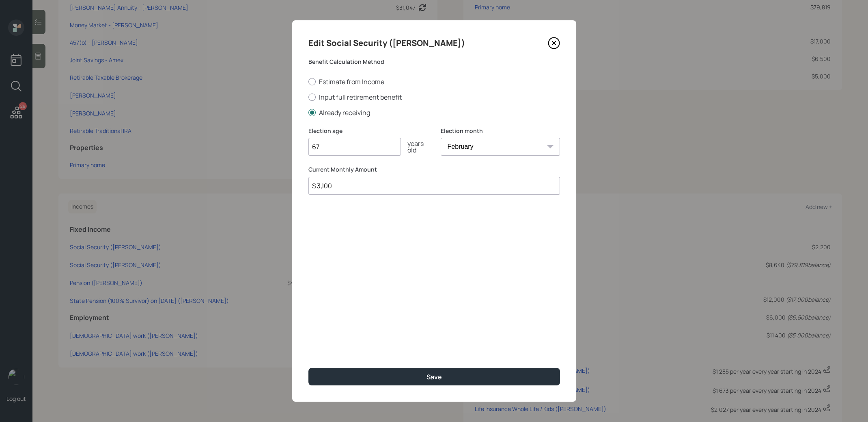 The width and height of the screenshot is (868, 422). What do you see at coordinates (434, 113) in the screenshot?
I see `label: Already receiving` at bounding box center [434, 113].